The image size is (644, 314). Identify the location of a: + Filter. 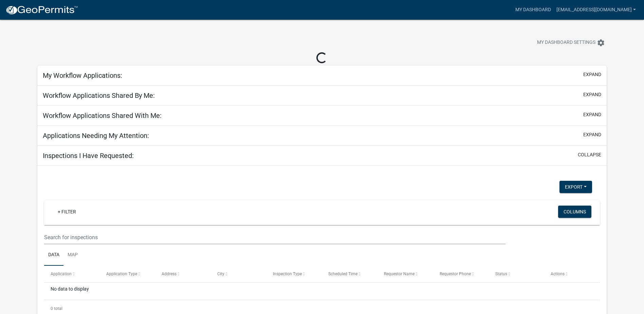
(67, 212).